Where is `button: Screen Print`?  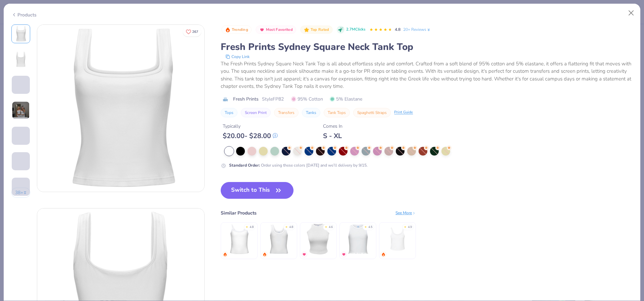
button: Screen Print is located at coordinates (256, 112).